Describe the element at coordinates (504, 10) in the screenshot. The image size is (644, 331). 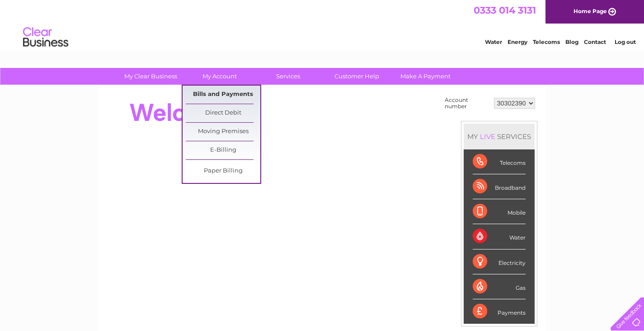
I see `a: 0333 014 3131` at that location.